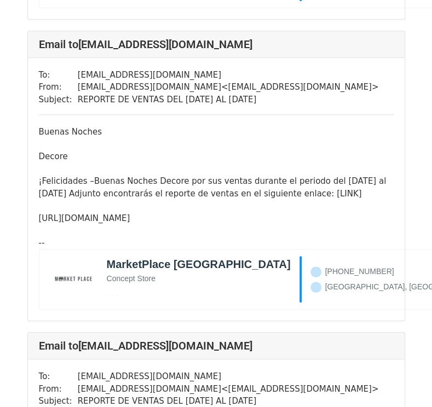  Describe the element at coordinates (72, 279) in the screenshot. I see `img: marketplacenicaragua` at that location.